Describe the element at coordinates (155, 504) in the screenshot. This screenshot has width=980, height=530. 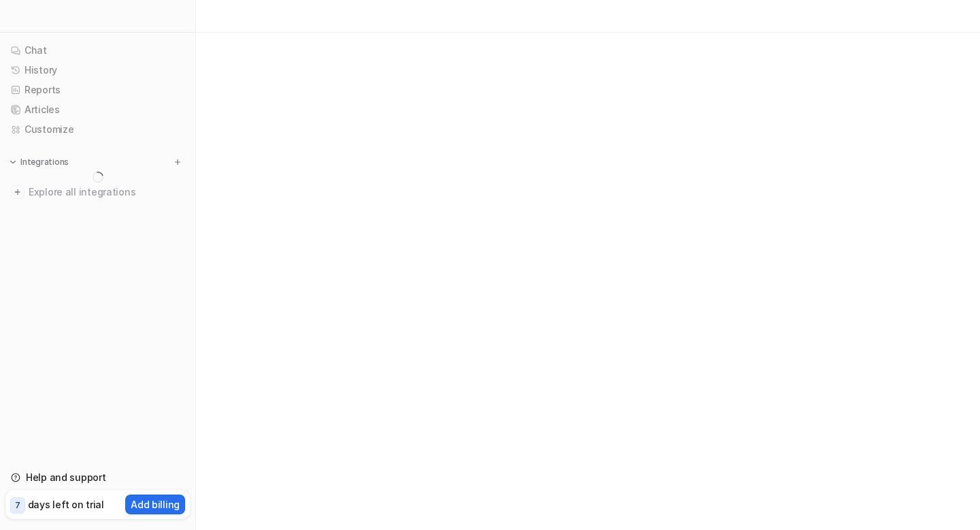
I see `p: Add billing` at that location.